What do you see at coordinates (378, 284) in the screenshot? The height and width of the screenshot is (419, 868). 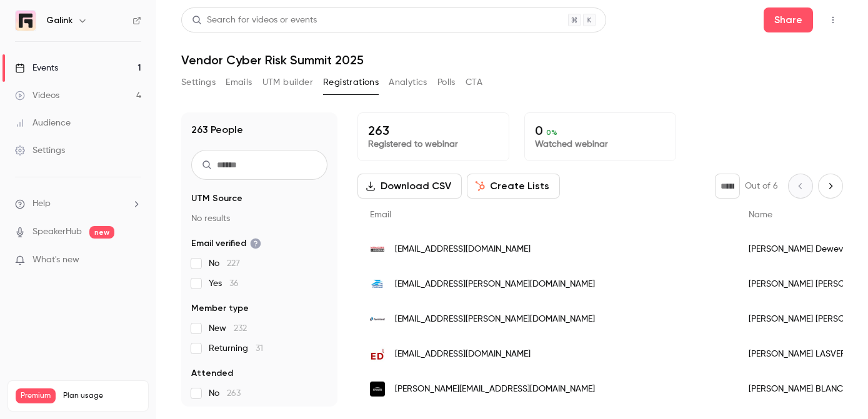 I see `img: labanquepostale.fr` at bounding box center [378, 284].